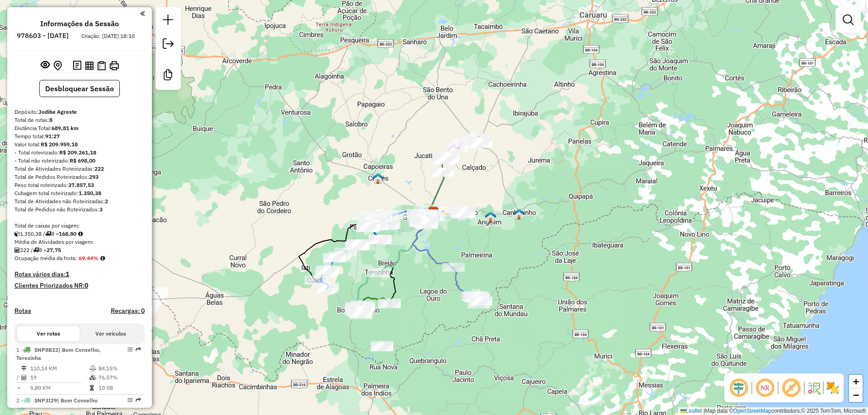 This screenshot has width=868, height=415. I want to click on em: Média calculada utilizando a maior ocupação (%Peso ou %Cubagem) de cada rota da sessão. Rotas cro..., so click(102, 258).